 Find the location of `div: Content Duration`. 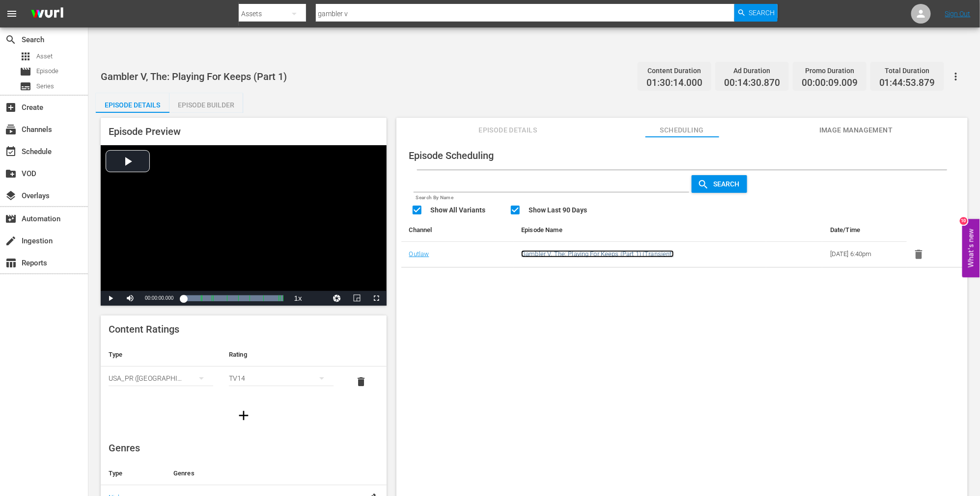

div: Content Duration is located at coordinates (674, 71).